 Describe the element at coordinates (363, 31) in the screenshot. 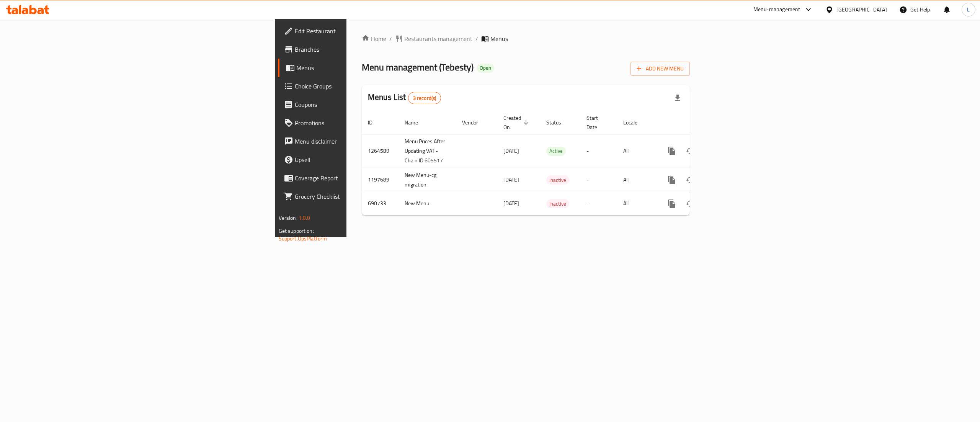

I see `span: Edit Restaurant` at that location.